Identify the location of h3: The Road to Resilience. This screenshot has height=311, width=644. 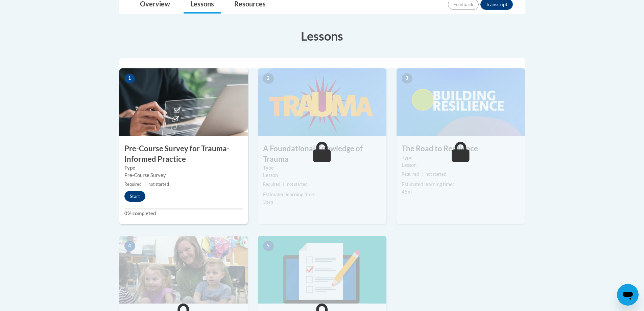
(461, 149).